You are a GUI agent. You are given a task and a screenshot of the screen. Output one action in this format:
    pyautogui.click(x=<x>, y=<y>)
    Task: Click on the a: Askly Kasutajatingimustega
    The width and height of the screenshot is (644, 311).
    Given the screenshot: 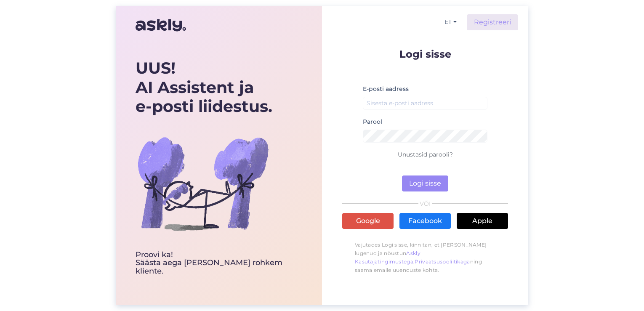 What is the action you would take?
    pyautogui.click(x=388, y=257)
    